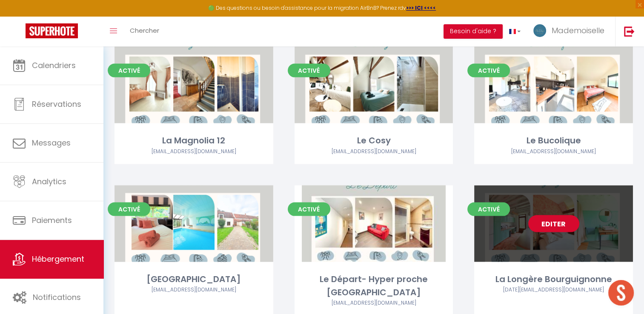 This screenshot has width=644, height=314. Describe the element at coordinates (58, 259) in the screenshot. I see `span: Hébergement` at that location.